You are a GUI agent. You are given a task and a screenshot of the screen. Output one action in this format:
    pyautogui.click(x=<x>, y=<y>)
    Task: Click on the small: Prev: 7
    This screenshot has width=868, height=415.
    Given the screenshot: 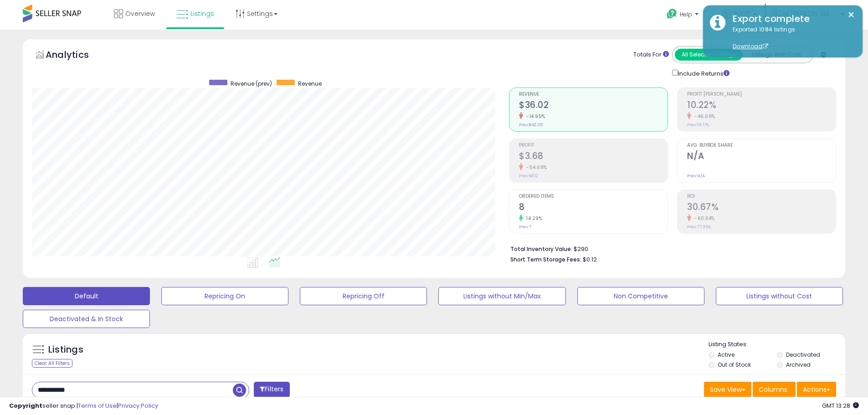 What is the action you would take?
    pyautogui.click(x=525, y=227)
    